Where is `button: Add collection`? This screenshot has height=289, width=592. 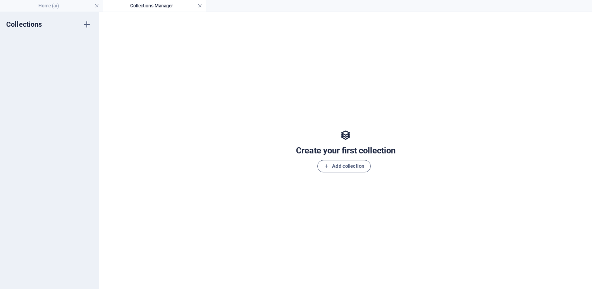
button: Add collection is located at coordinates (344, 166).